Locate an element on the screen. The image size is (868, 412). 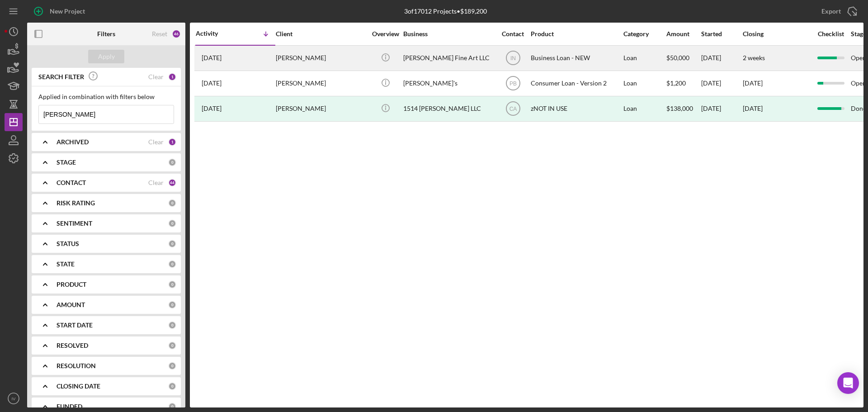
div: Business is located at coordinates (449, 34).